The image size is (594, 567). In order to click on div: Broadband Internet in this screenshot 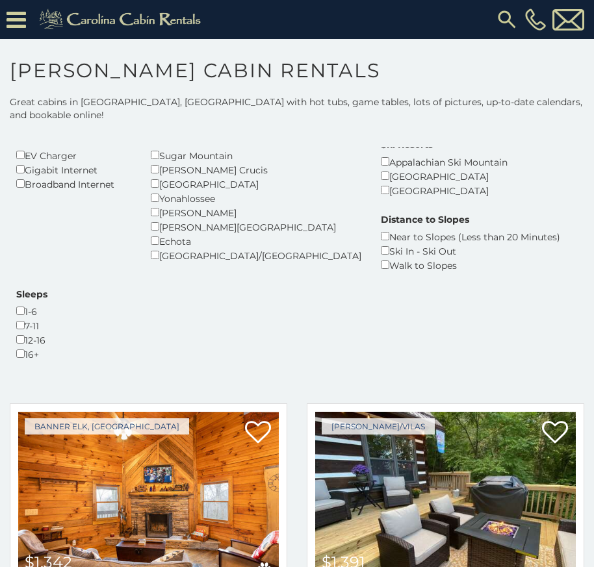, I will do `click(73, 184)`.